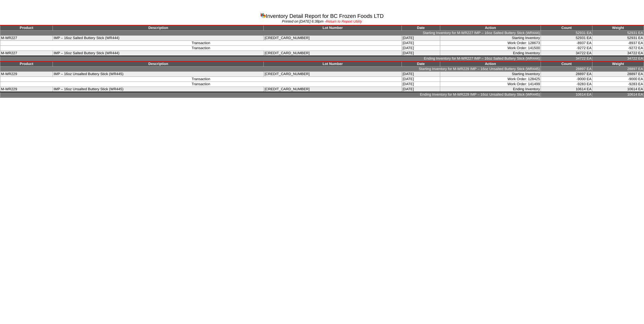 This screenshot has width=644, height=324. I want to click on td: Work Order: 141500, so click(490, 48).